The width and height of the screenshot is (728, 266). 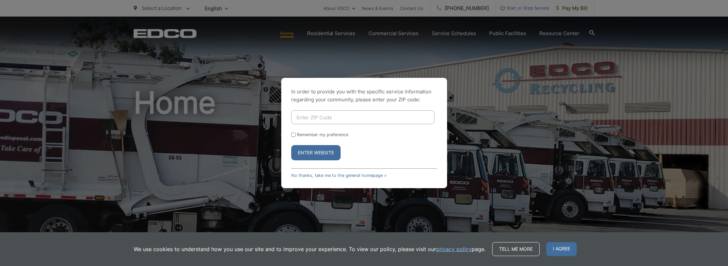 I want to click on span: I agree, so click(x=562, y=250).